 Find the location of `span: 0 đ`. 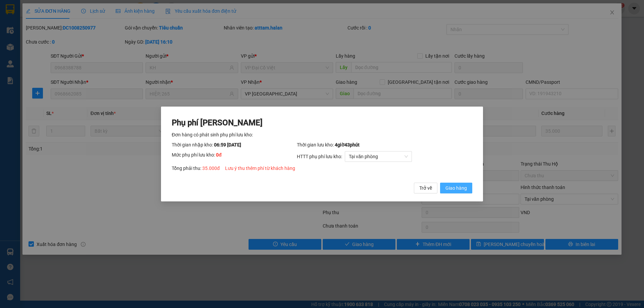

span: 0 đ is located at coordinates (219, 155).